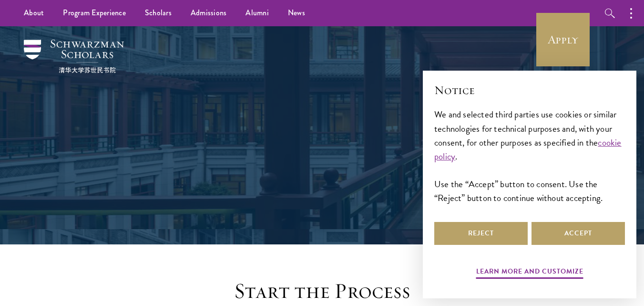  I want to click on button: Accept, so click(578, 234).